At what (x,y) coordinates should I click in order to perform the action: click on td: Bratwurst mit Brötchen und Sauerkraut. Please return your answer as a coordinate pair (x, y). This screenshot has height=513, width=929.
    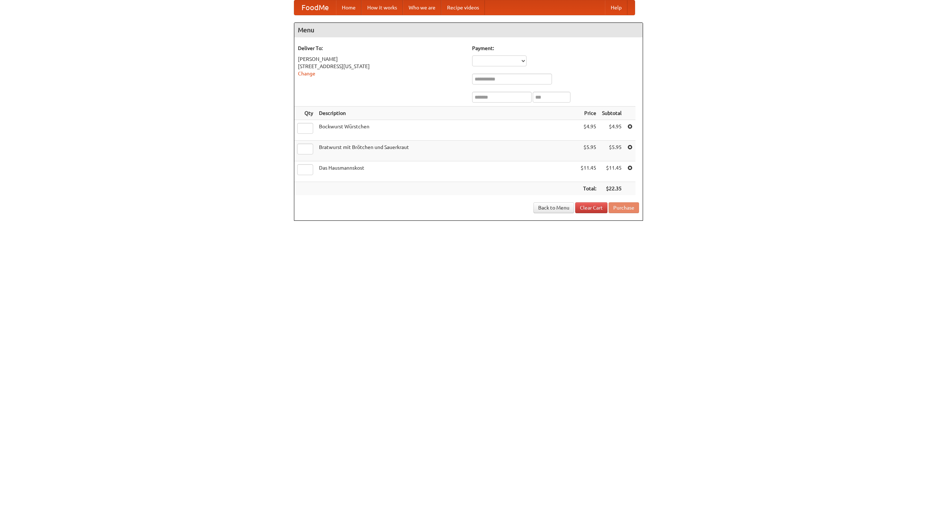
    Looking at the image, I should click on (447, 151).